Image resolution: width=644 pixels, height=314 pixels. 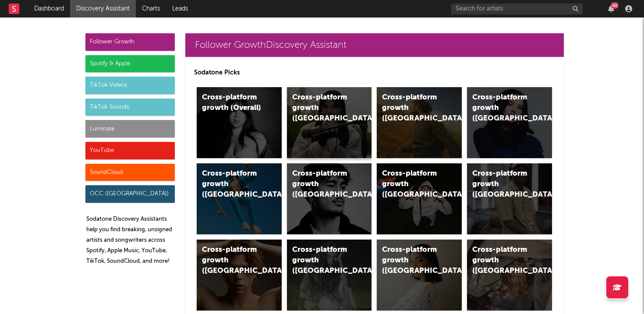 What do you see at coordinates (517, 9) in the screenshot?
I see `input: Search for artists` at bounding box center [517, 9].